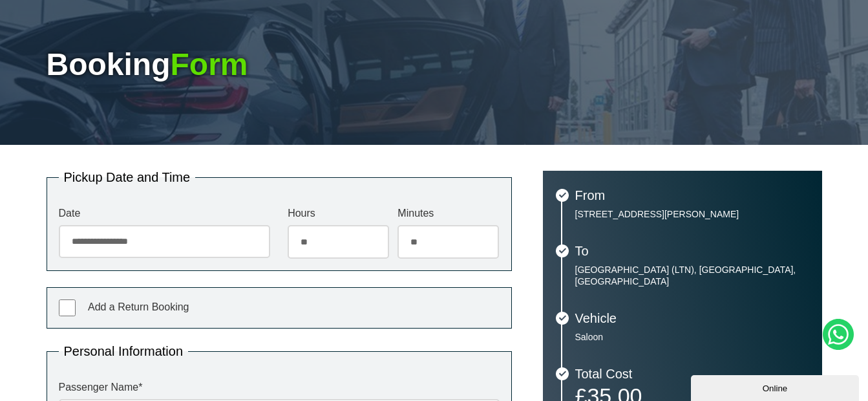 Image resolution: width=868 pixels, height=401 pixels. I want to click on span: Form, so click(209, 64).